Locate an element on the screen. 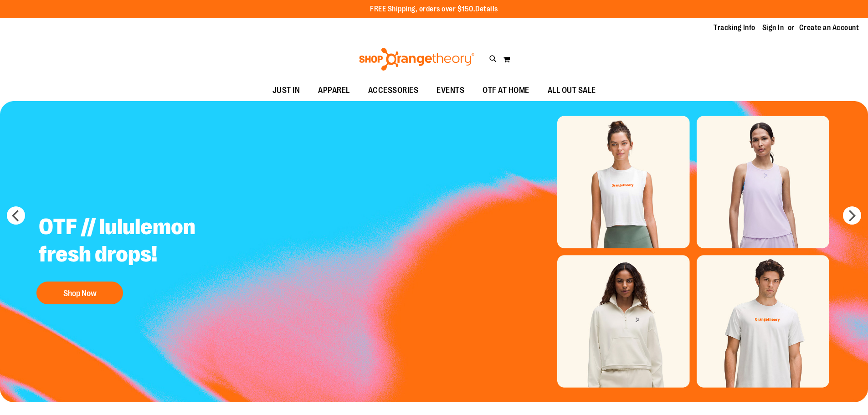 The image size is (868, 415). button: prev is located at coordinates (16, 215).